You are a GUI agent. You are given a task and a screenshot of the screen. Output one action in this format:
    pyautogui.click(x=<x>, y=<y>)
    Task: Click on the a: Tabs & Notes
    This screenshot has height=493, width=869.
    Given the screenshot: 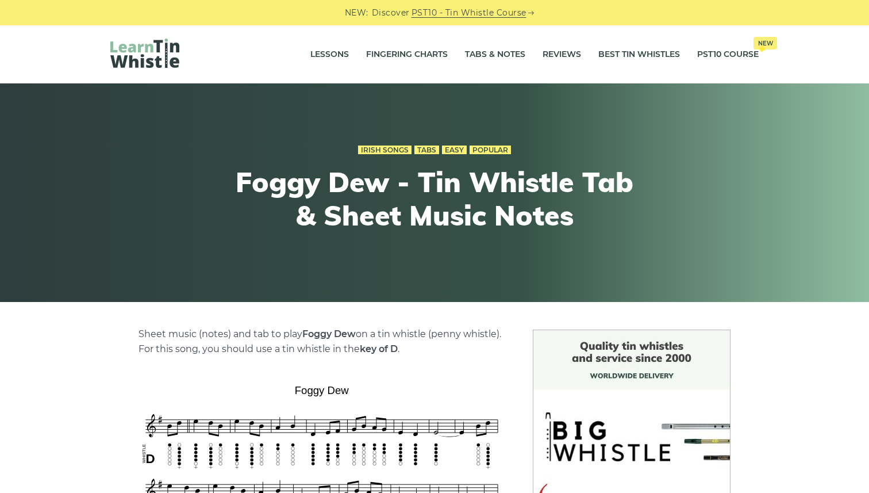 What is the action you would take?
    pyautogui.click(x=495, y=55)
    